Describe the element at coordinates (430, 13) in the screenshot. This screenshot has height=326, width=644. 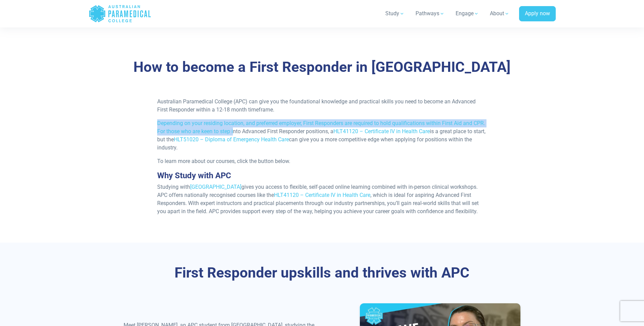
I see `a: Pathways` at that location.